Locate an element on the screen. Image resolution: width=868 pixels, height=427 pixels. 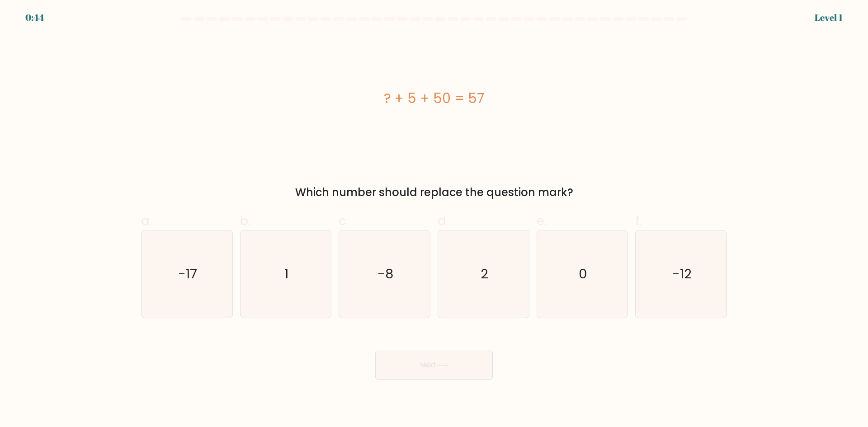
div: Which number should replace the question mark? is located at coordinates (434, 193).